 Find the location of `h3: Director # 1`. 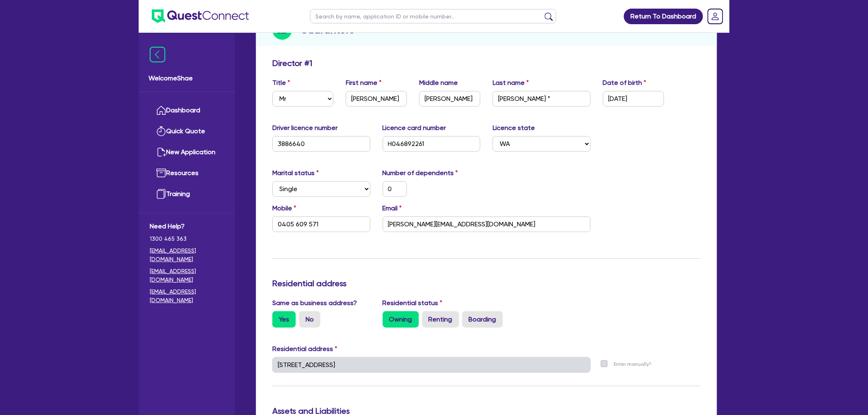

h3: Director # 1 is located at coordinates (292, 63).